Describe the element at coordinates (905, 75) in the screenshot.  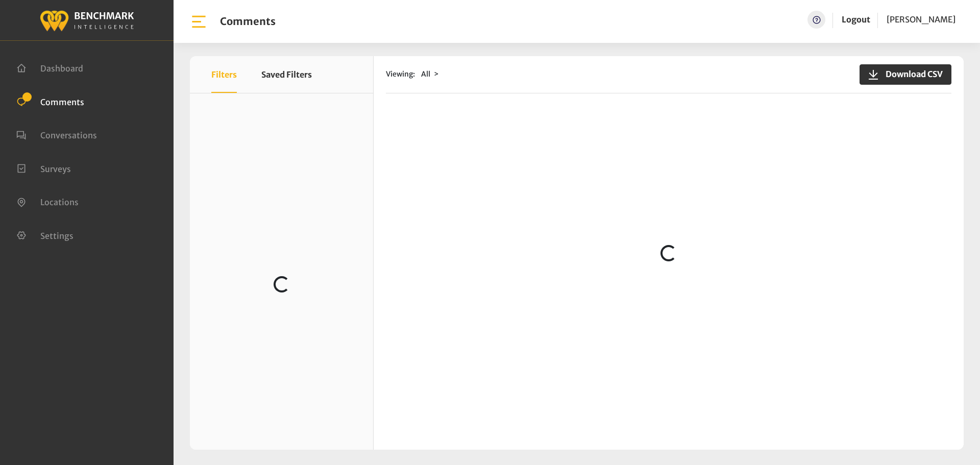
I see `button: Download CSV` at that location.